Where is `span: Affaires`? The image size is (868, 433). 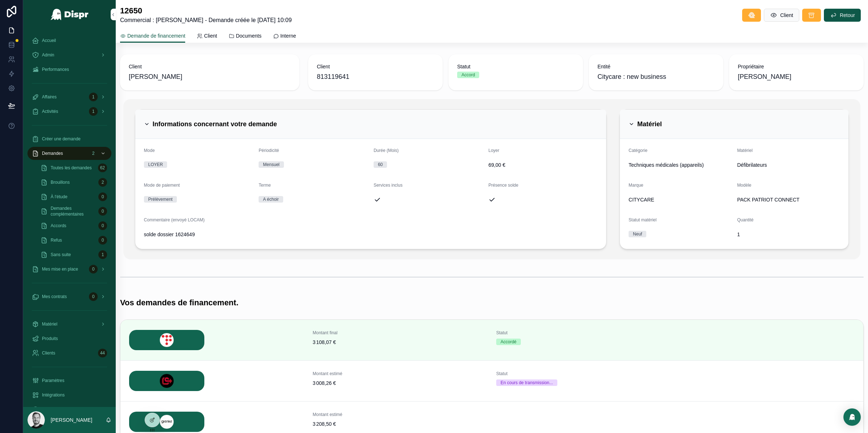
span: Affaires is located at coordinates (49, 97).